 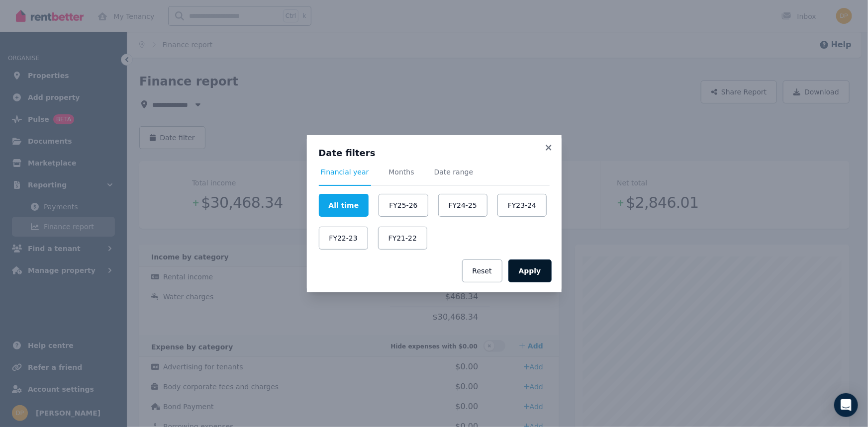 What do you see at coordinates (846, 405) in the screenshot?
I see `div: Open Intercom Messenger` at bounding box center [846, 405].